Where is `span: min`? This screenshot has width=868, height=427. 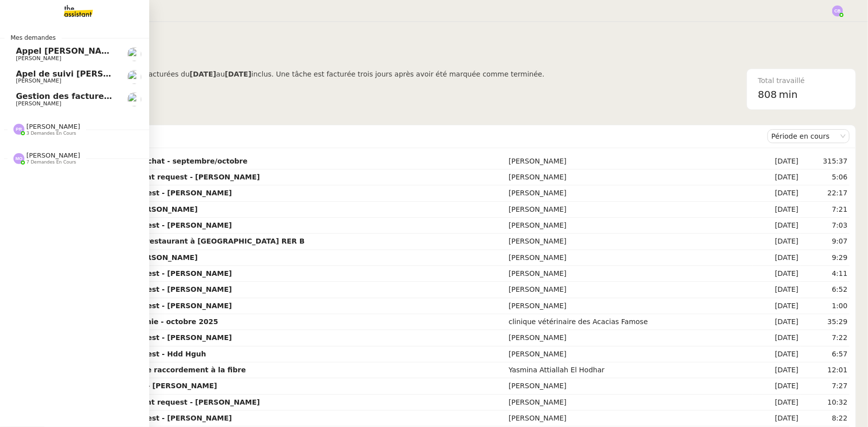
span: min is located at coordinates (788, 95).